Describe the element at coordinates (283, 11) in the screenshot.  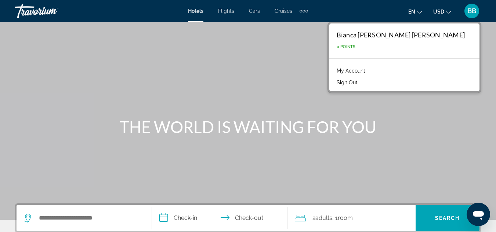
I see `span: Cruises` at that location.